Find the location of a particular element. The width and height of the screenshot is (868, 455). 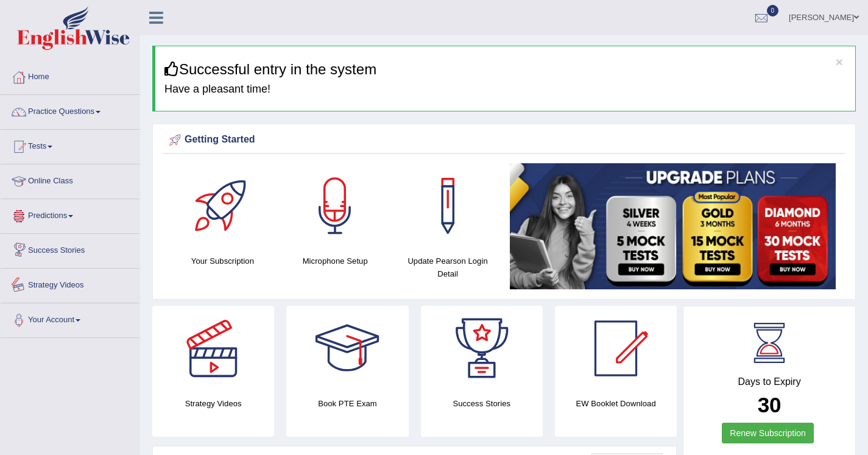

h3: Successful entry in the system is located at coordinates (505, 69).